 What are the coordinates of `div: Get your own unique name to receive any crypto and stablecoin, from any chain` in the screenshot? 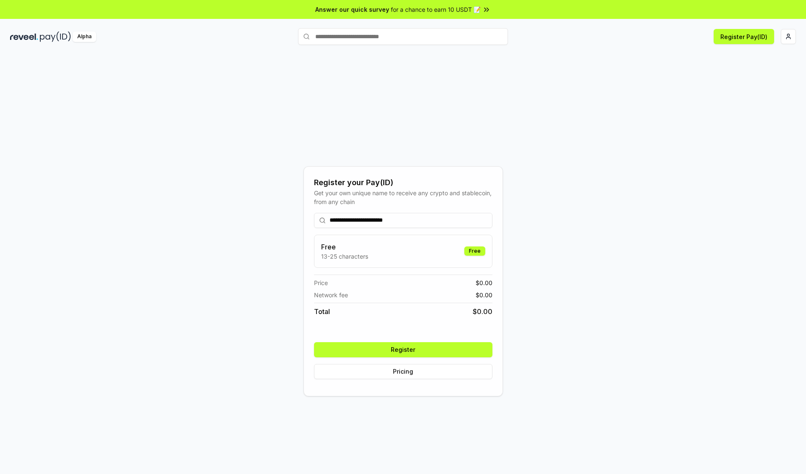 It's located at (403, 197).